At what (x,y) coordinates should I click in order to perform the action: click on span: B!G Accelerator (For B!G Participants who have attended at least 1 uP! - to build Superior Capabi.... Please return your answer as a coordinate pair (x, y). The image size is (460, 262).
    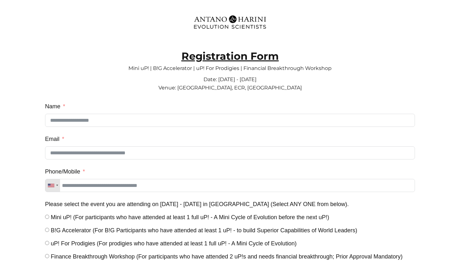
    Looking at the image, I should click on (204, 230).